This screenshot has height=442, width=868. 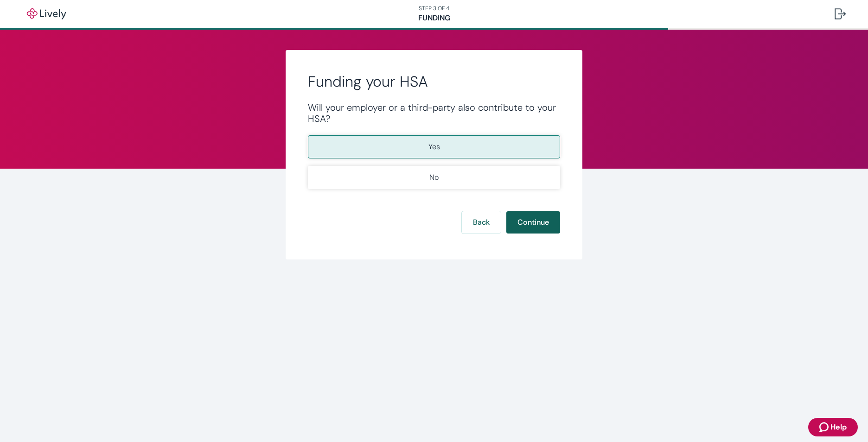 What do you see at coordinates (841, 14) in the screenshot?
I see `button: Log out` at bounding box center [841, 14].